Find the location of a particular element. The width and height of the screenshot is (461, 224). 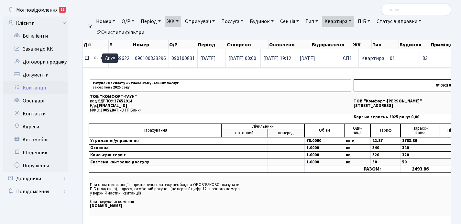

span: 01 is located at coordinates (393, 58).